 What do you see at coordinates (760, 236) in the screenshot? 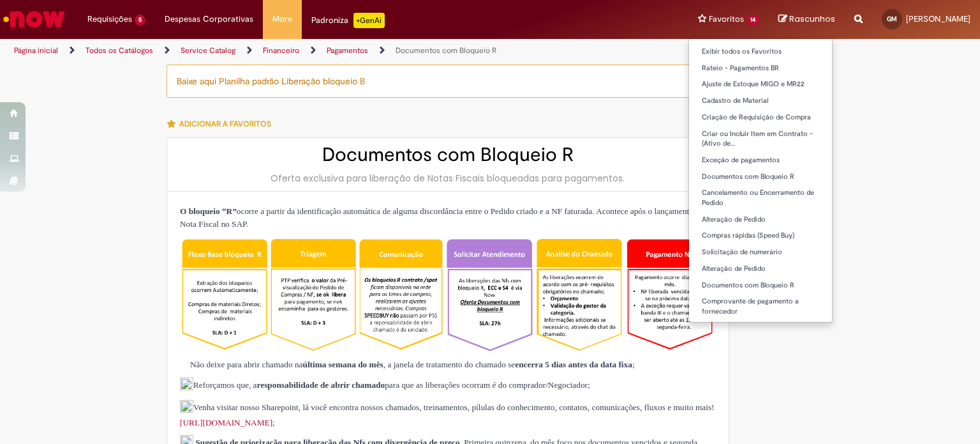
I see `a: Compras rápidas (Speed Buy)` at bounding box center [760, 236].